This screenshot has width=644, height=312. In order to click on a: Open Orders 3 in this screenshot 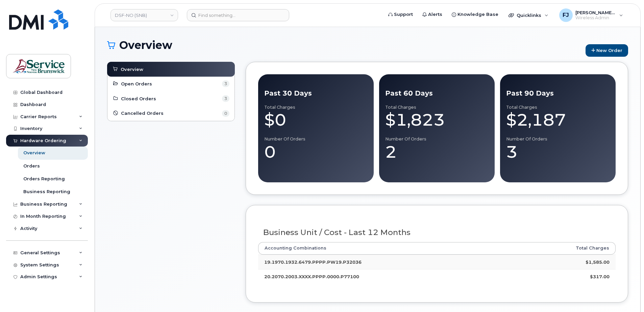, I will do `click(171, 84)`.